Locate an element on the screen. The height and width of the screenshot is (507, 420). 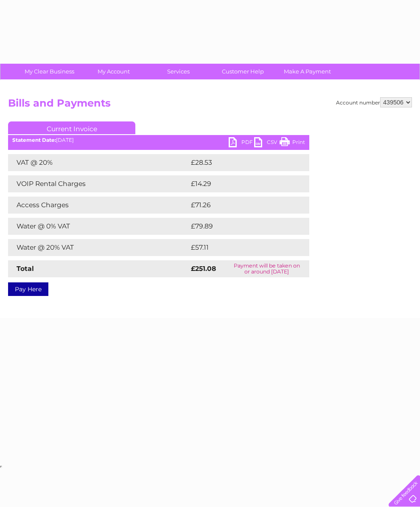
a: Print is located at coordinates (292, 143).